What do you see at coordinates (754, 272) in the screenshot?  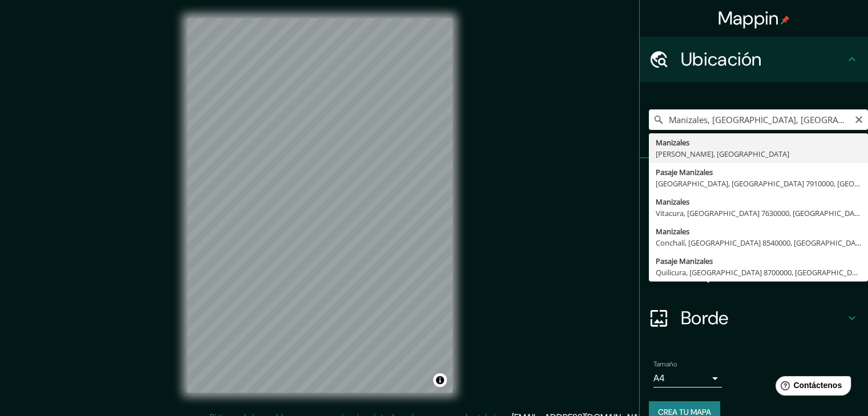 I see `div: Disposición` at bounding box center [754, 272].